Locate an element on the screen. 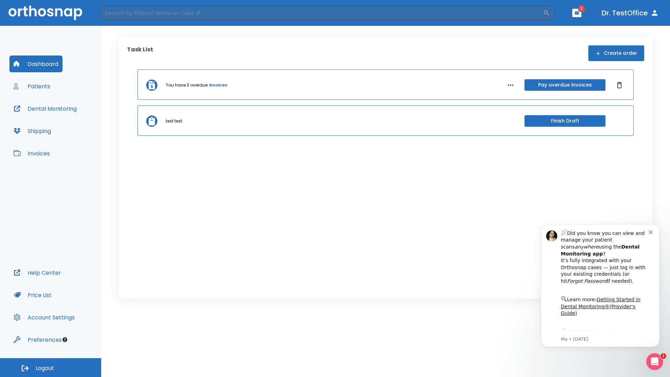 Image resolution: width=670 pixels, height=377 pixels. button: Price List is located at coordinates (32, 295).